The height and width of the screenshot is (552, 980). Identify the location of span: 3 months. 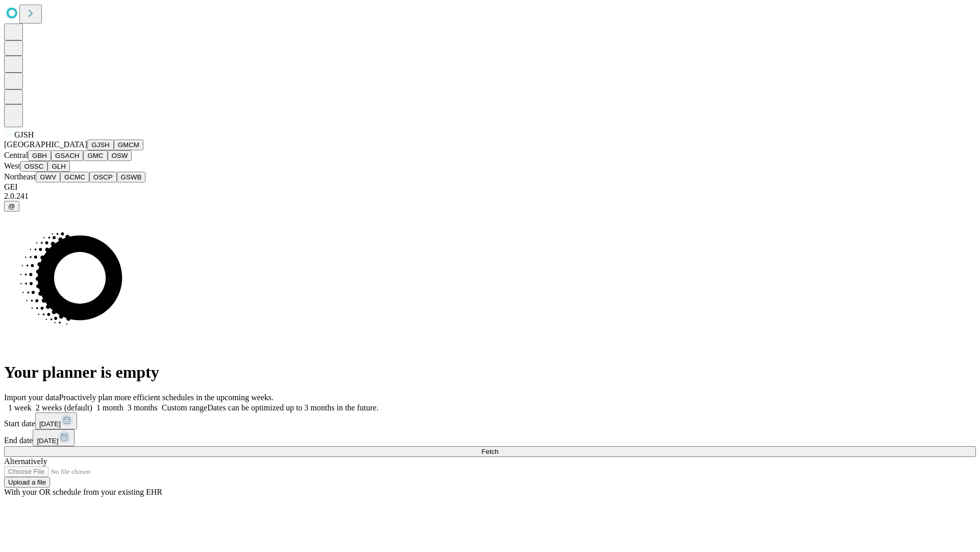
(143, 407).